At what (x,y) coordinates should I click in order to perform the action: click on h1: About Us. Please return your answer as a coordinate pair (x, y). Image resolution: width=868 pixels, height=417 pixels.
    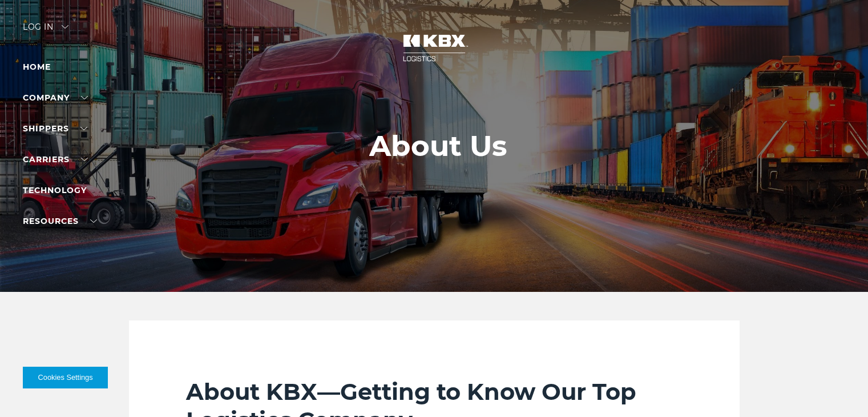
    Looking at the image, I should click on (439, 146).